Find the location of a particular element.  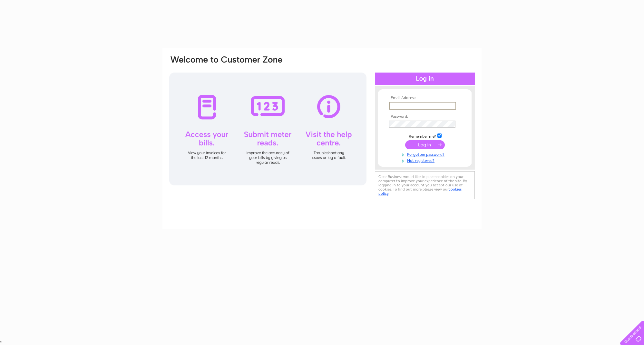

input: Submit is located at coordinates (424, 145).